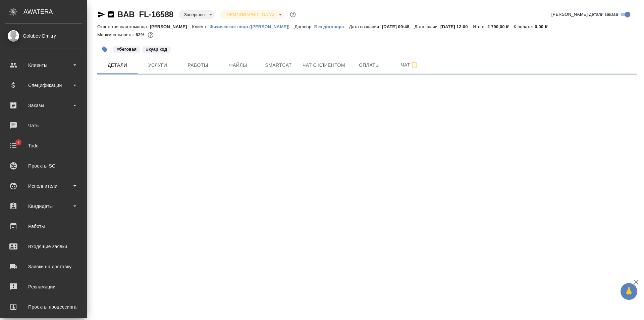 The width and height of the screenshot is (644, 320). I want to click on div: Входящие заявки, so click(44, 247).